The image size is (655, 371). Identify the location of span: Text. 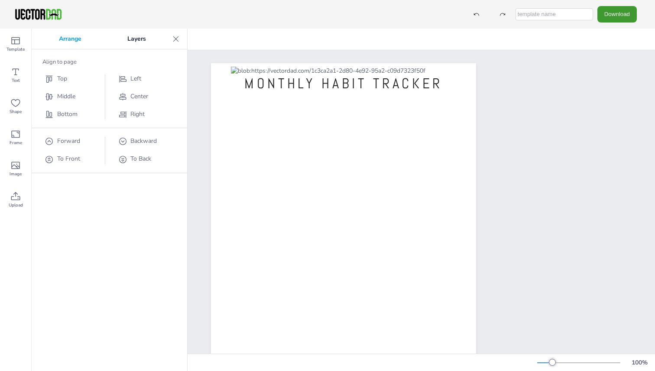
(16, 81).